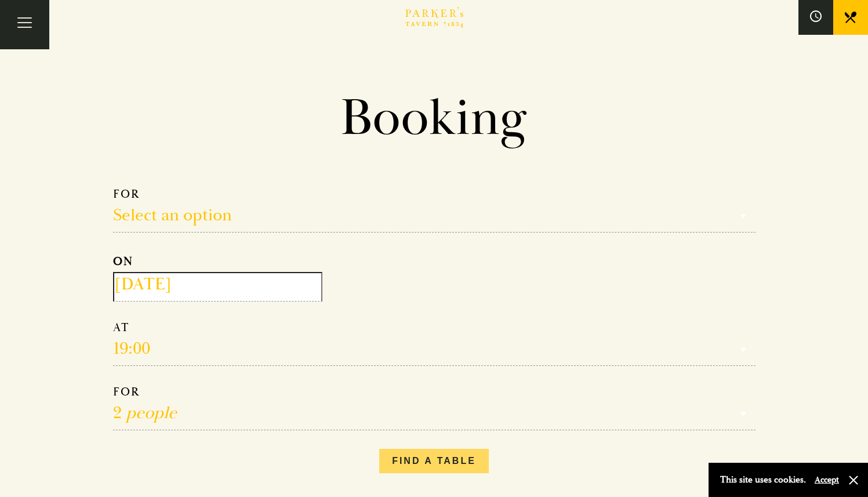 The height and width of the screenshot is (497, 868). Describe the element at coordinates (435, 118) in the screenshot. I see `h1: Booking` at that location.